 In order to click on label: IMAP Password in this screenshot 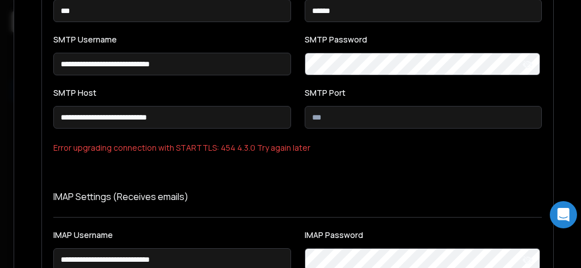, I will do `click(423, 235)`.